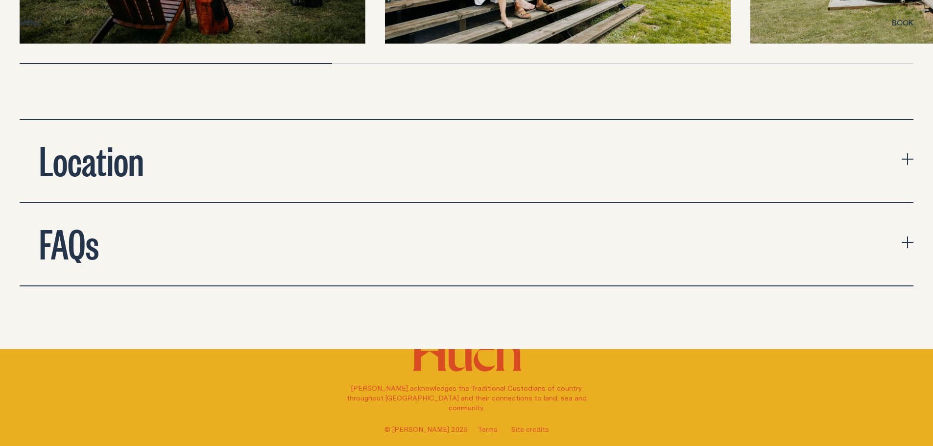 The height and width of the screenshot is (446, 933). What do you see at coordinates (530, 430) in the screenshot?
I see `a: Site credits` at bounding box center [530, 430].